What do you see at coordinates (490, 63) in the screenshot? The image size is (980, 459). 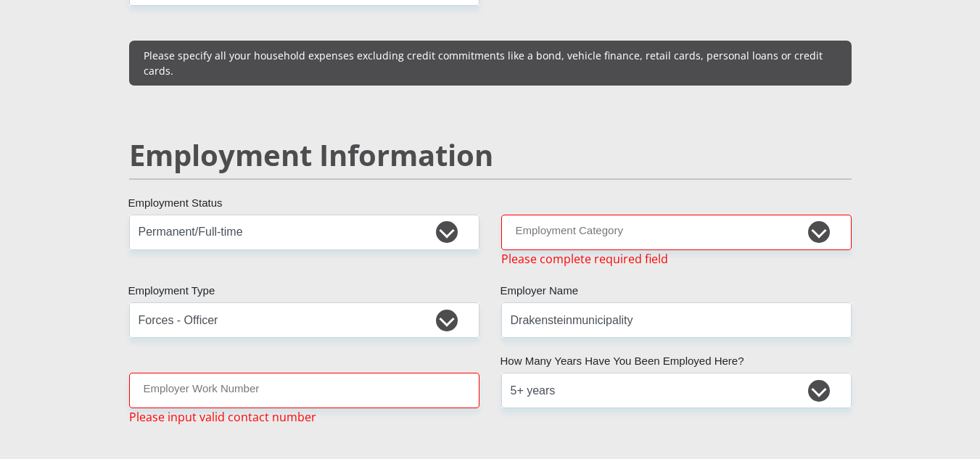 I see `p: Please specify all your household expenses excluding credit commitments like a bond, vehicle fina...` at bounding box center [490, 63].